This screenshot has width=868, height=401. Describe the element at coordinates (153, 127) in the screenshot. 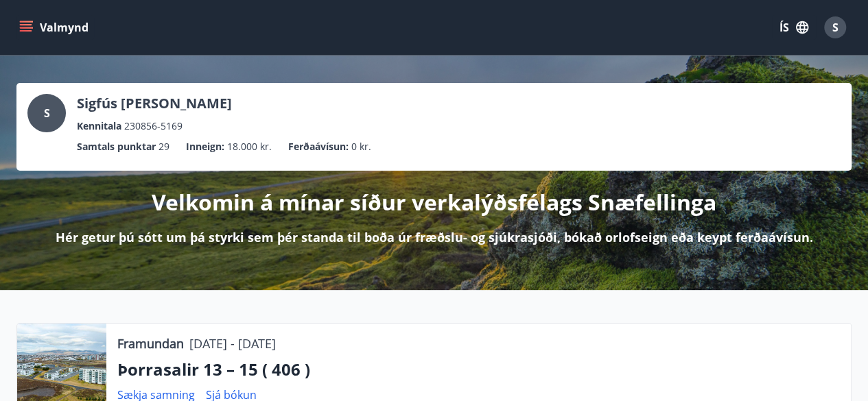

I see `span: 230856-5169` at that location.